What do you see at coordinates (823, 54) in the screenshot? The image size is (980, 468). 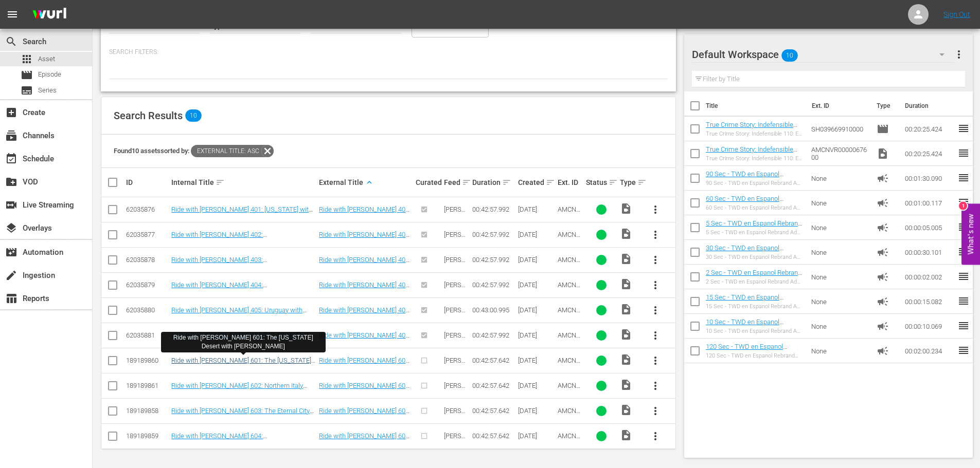 I see `div: Default Workspace` at bounding box center [823, 54].